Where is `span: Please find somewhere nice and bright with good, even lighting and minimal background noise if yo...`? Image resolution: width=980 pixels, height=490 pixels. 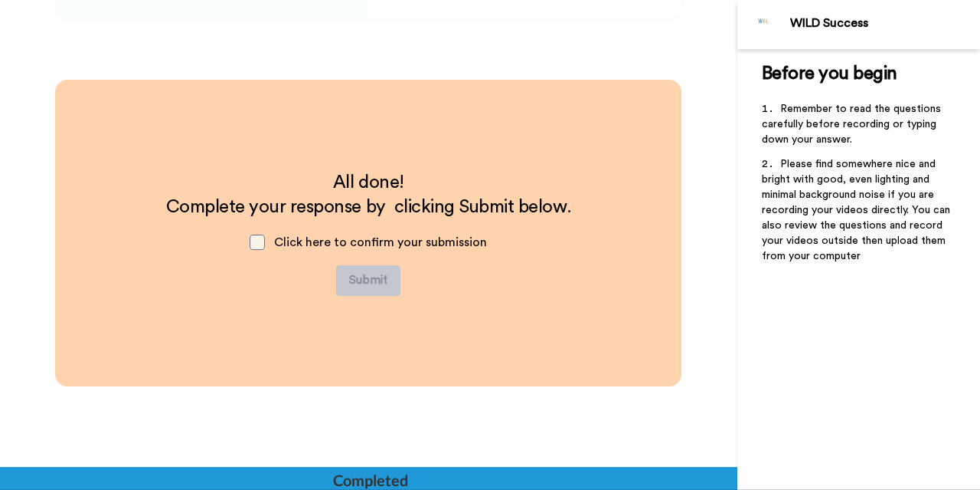 span: Please find somewhere nice and bright with good, even lighting and minimal background noise if yo... is located at coordinates (857, 210).